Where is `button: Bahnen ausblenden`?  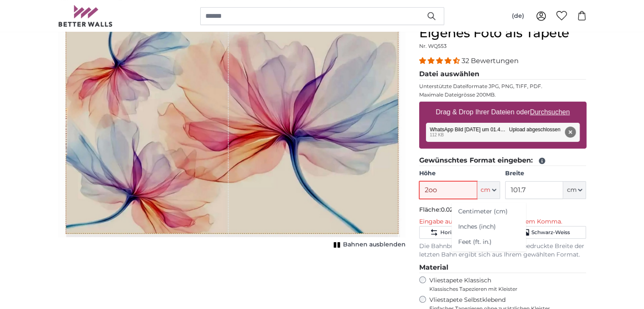 button: Bahnen ausblenden is located at coordinates (368, 245).